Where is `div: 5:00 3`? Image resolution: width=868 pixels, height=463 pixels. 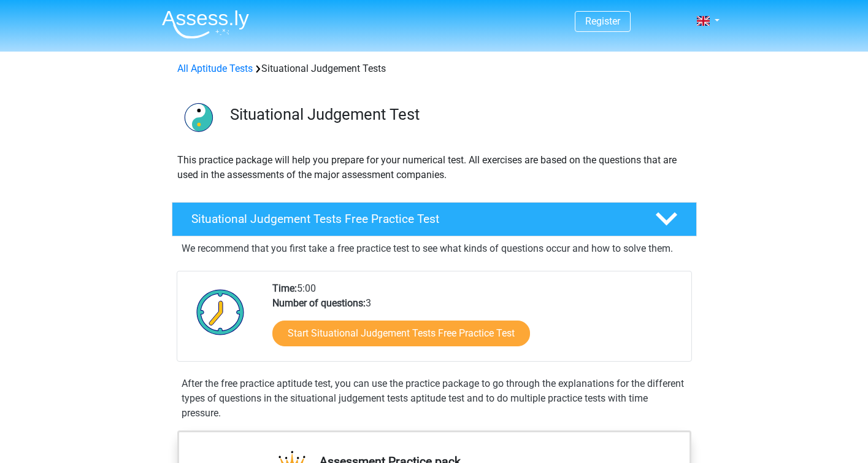
div: 5:00 3 is located at coordinates (477, 321).